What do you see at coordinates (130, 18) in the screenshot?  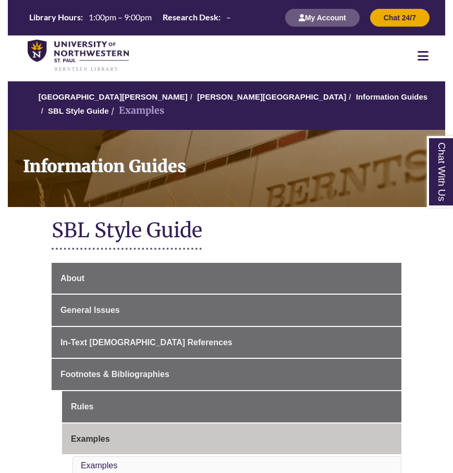 I see `a: Hours Today` at bounding box center [130, 18].